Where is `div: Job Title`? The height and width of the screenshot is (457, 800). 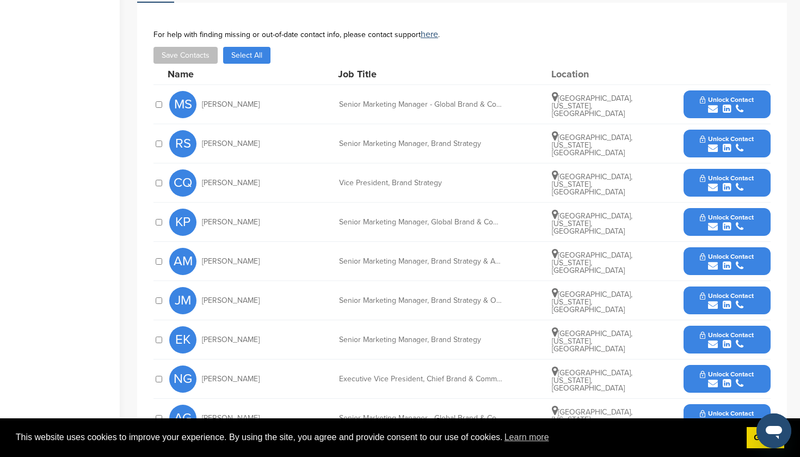
div: Job Title is located at coordinates (420, 74).